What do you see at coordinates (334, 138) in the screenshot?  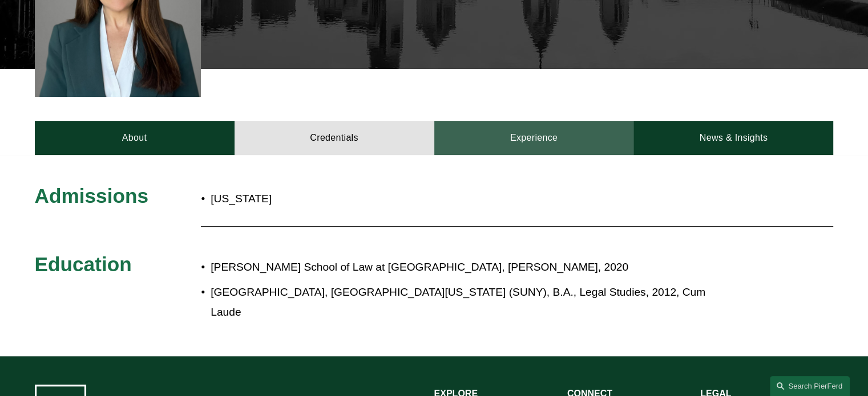 I see `a: Credentials` at bounding box center [334, 138].